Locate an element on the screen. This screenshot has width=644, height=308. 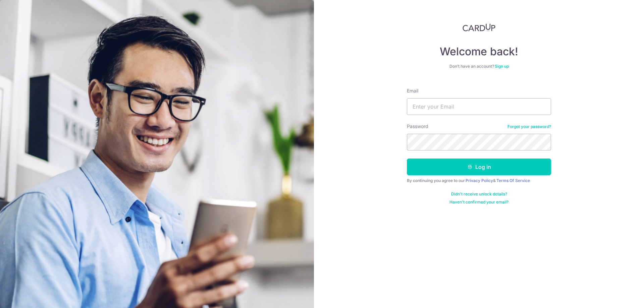
h4: Welcome back! is located at coordinates (479, 52).